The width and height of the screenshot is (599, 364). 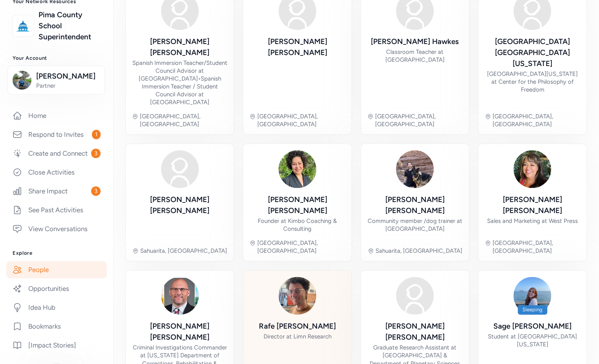 What do you see at coordinates (70, 26) in the screenshot?
I see `a: Pima County School Superintendent` at bounding box center [70, 26].